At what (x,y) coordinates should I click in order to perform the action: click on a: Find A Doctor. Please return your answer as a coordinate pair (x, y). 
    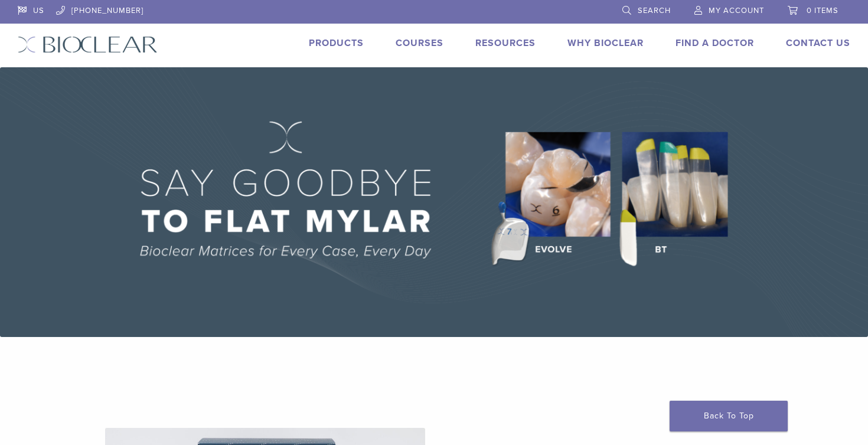
    Looking at the image, I should click on (714, 43).